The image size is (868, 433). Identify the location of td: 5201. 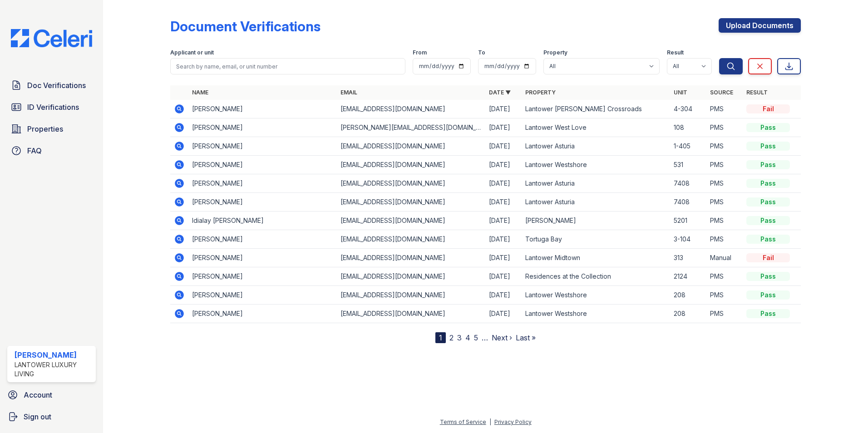
(688, 221).